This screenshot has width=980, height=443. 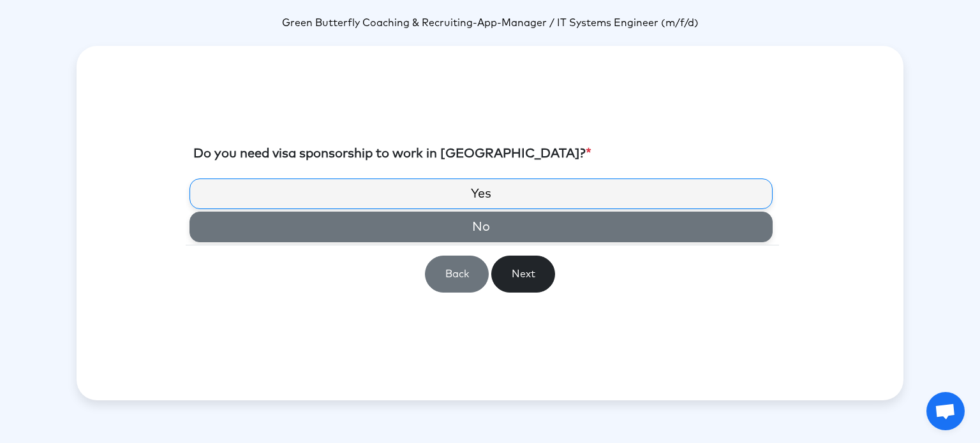 I want to click on label: No, so click(x=481, y=227).